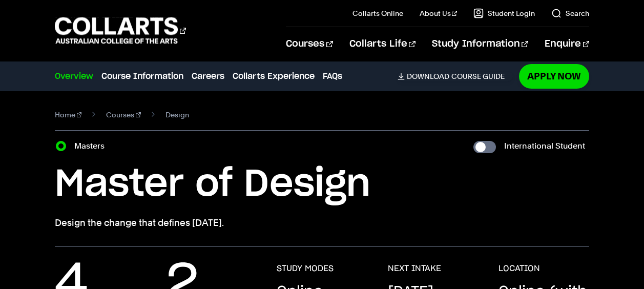  I want to click on h1: Master of Design, so click(322, 184).